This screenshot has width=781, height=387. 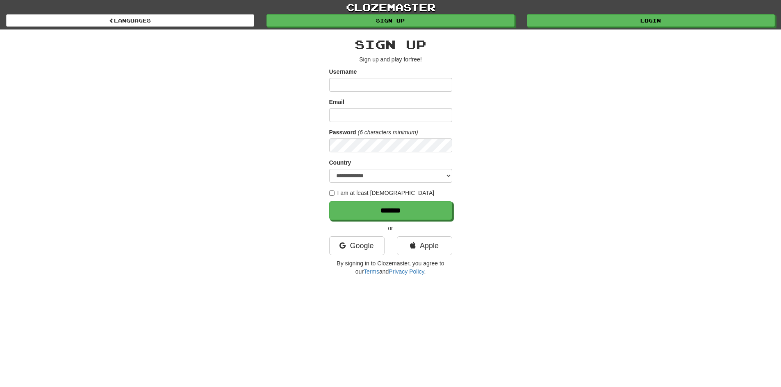 I want to click on u: free, so click(x=415, y=59).